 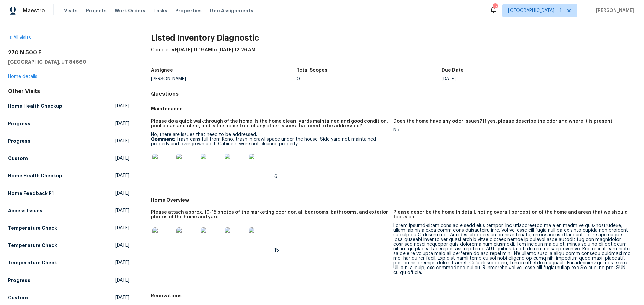 What do you see at coordinates (312, 70) in the screenshot?
I see `h5: Total Scopes` at bounding box center [312, 70].